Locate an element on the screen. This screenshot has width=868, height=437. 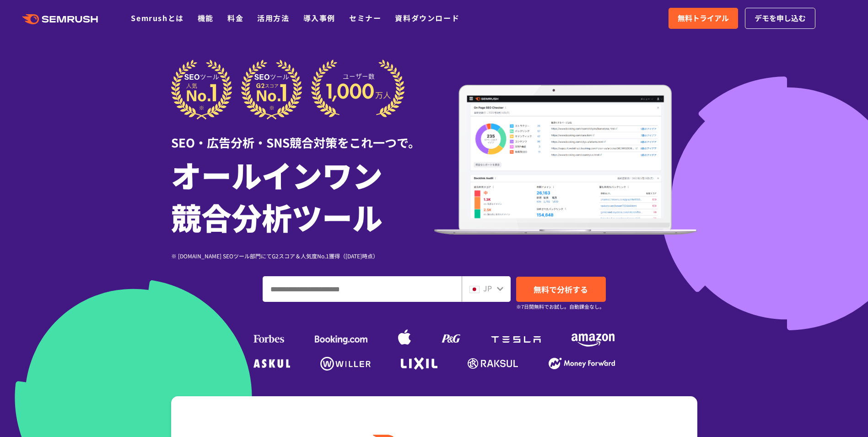
div: SEO・広告分析・SNS競合対策をこれ一つで。 is located at coordinates (302, 135).